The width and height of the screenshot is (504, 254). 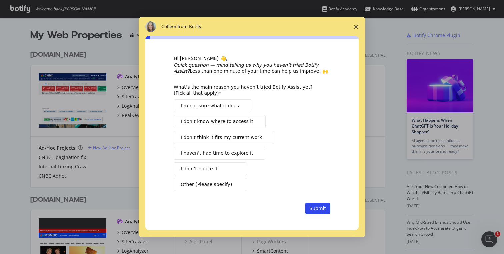 What do you see at coordinates (217, 153) in the screenshot?
I see `span: I haven’t had time to explore it` at bounding box center [217, 153].